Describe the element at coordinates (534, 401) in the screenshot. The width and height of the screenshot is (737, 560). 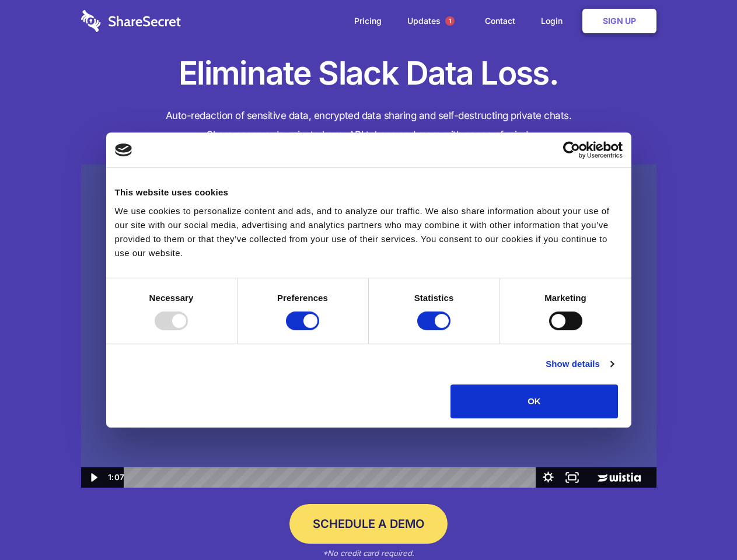
I see `button: OK` at that location.